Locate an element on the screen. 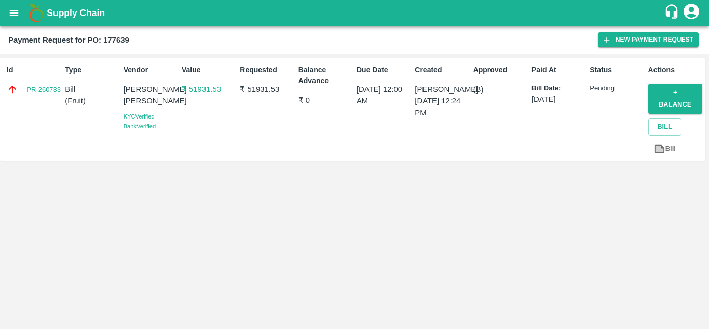 The image size is (709, 329). b: Supply Chain is located at coordinates (76, 13).